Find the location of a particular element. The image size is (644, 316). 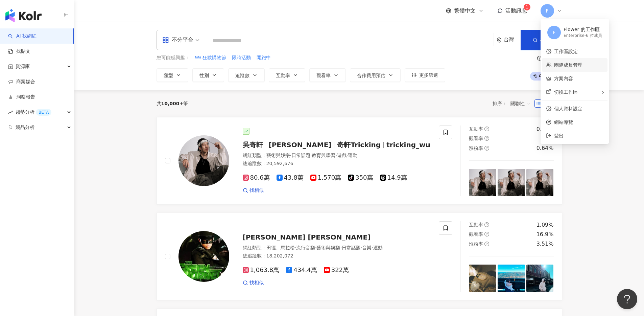

span: 找相似 is located at coordinates (257, 282).